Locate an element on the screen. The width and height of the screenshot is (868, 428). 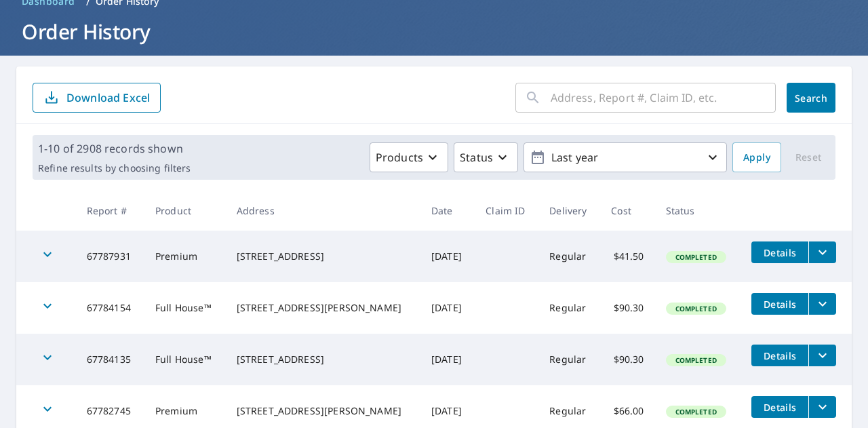
td: 67784135 is located at coordinates (110, 359).